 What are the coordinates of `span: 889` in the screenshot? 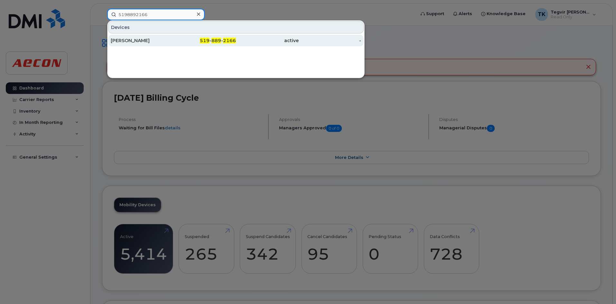 It's located at (216, 41).